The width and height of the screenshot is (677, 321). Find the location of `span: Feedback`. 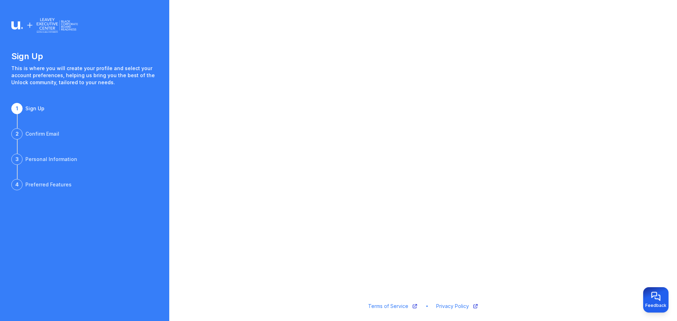

span: Feedback is located at coordinates (655, 305).